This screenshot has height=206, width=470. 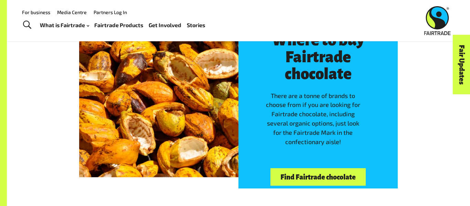 What do you see at coordinates (27, 25) in the screenshot?
I see `a: Toggle Search` at bounding box center [27, 25].